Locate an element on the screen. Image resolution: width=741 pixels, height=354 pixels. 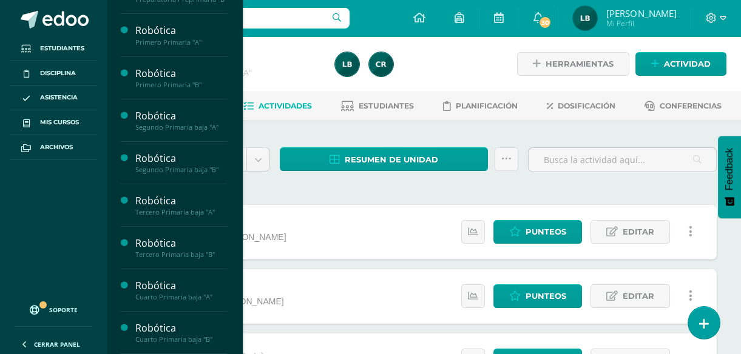
a: Actividad is located at coordinates (681, 64).